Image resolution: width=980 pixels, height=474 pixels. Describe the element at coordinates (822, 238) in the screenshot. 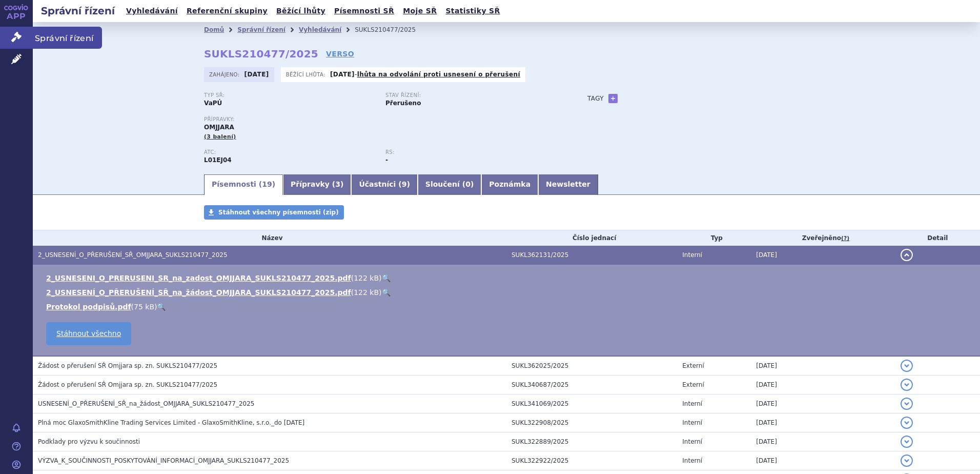

I see `th: Zveřejněno` at that location.